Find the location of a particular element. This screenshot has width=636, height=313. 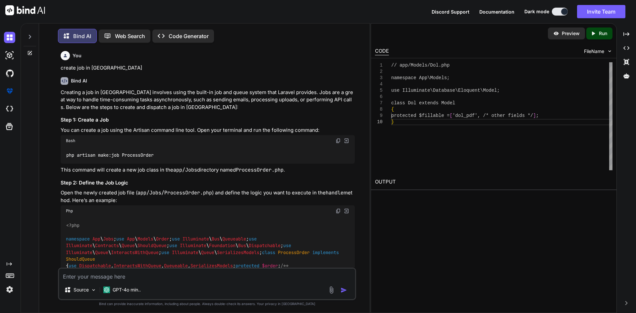

span: Bash is located at coordinates (71, 141).